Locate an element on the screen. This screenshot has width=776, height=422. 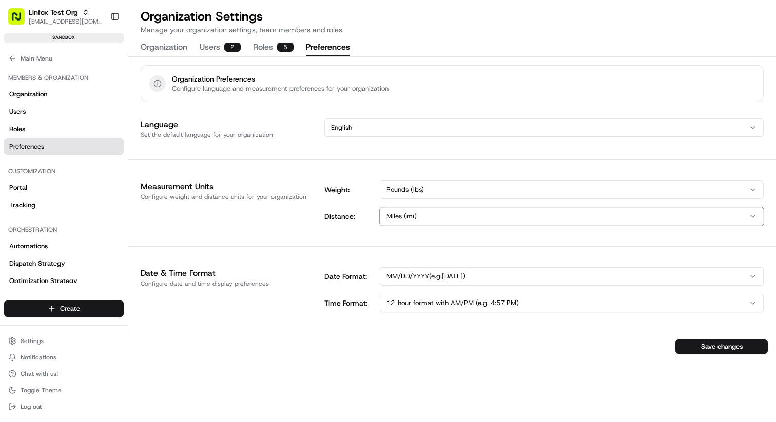
p: Welcome 👋 is located at coordinates (99, 49).